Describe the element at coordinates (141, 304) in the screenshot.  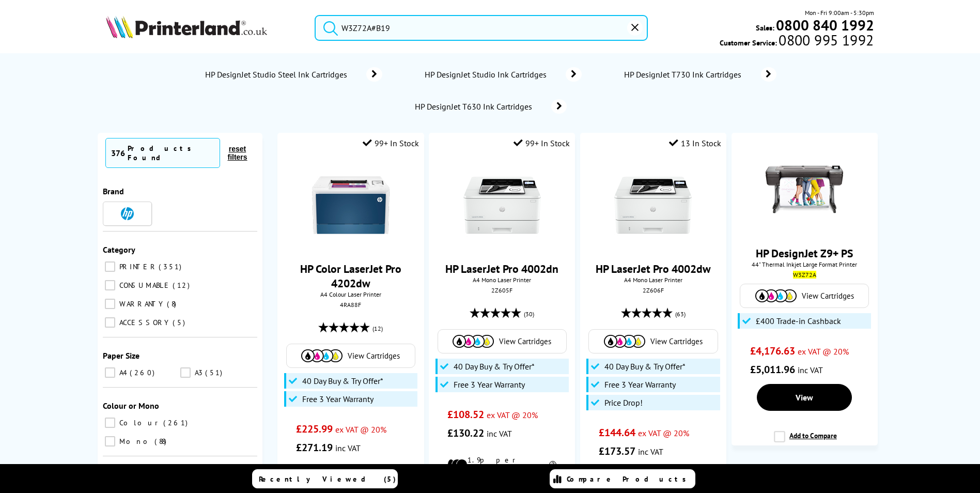
I see `span: WARRANTY` at that location.